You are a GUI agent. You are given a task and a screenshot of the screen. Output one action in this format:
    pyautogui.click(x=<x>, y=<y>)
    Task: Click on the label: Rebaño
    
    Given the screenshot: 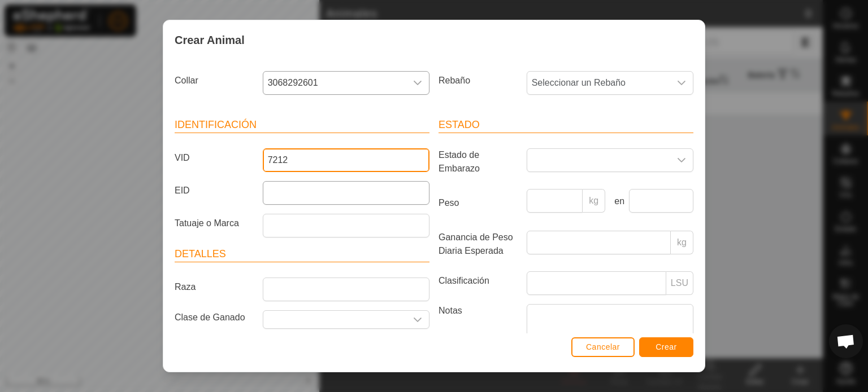 What is the action you would take?
    pyautogui.click(x=478, y=81)
    